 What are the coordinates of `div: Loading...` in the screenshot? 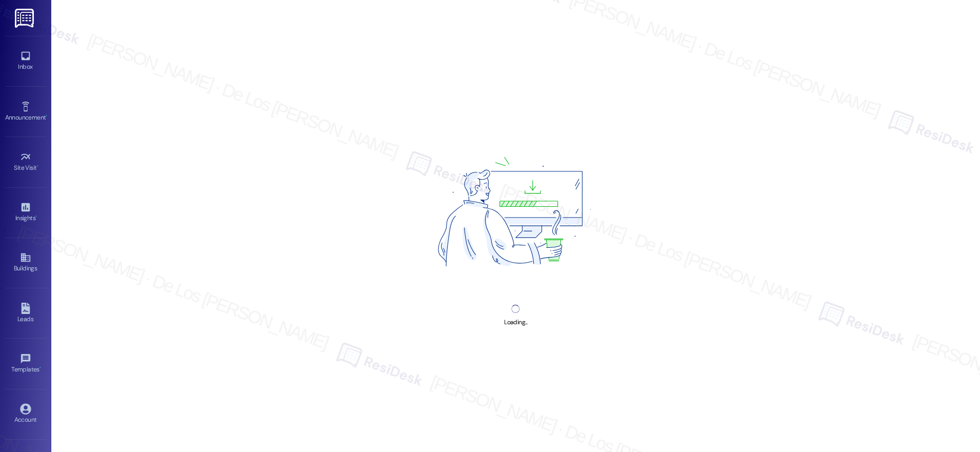 It's located at (515, 322).